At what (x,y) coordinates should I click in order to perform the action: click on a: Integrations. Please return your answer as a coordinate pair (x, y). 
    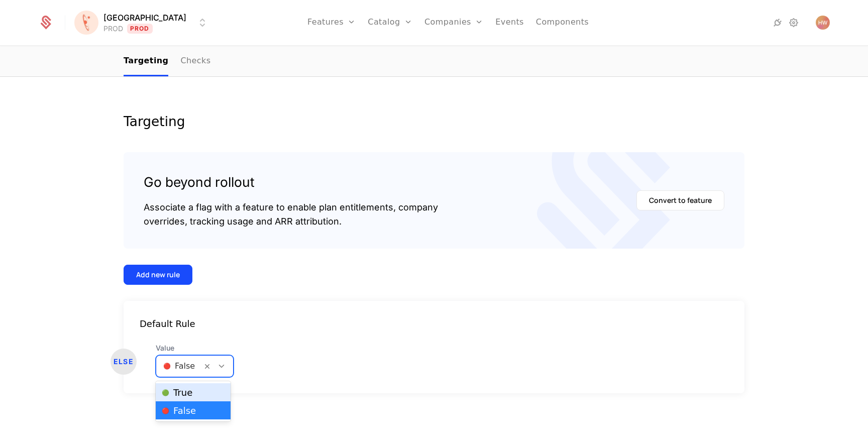
    Looking at the image, I should click on (777, 22).